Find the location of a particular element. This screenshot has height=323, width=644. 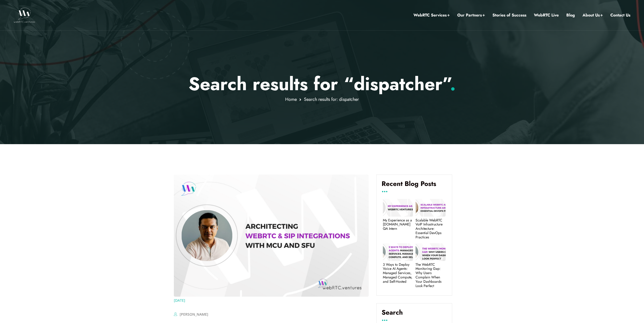

a: About Us is located at coordinates (593, 15).